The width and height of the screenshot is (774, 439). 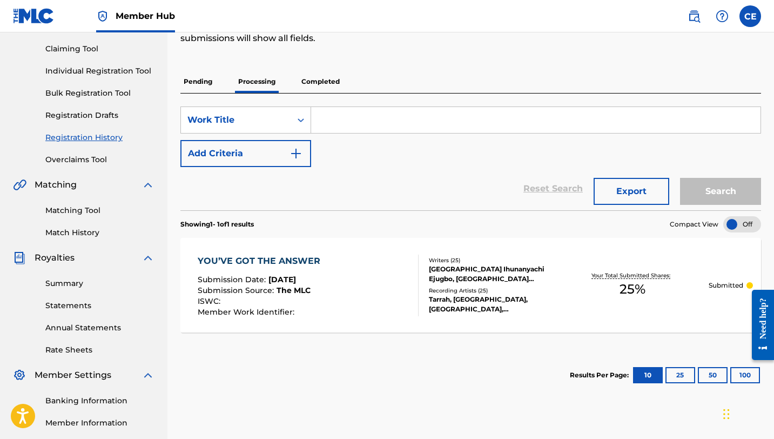 What do you see at coordinates (100, 115) in the screenshot?
I see `a: Registration Drafts` at bounding box center [100, 115].